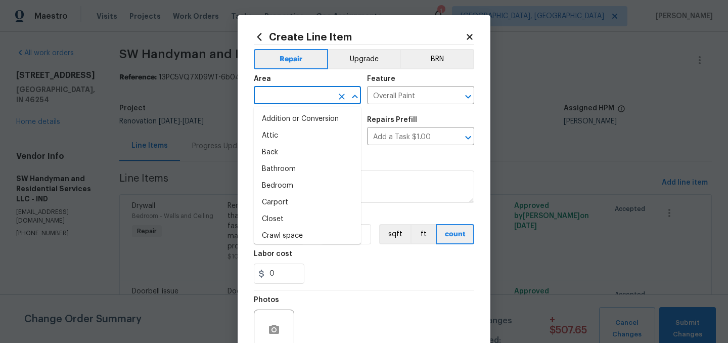 Image resolution: width=728 pixels, height=343 pixels. I want to click on h5: Area, so click(262, 79).